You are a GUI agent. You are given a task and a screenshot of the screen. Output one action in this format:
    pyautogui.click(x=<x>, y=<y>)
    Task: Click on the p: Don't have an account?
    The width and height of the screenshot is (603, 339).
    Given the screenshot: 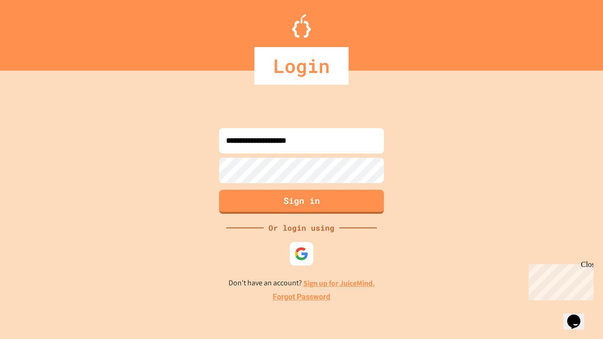 What is the action you would take?
    pyautogui.click(x=301, y=283)
    